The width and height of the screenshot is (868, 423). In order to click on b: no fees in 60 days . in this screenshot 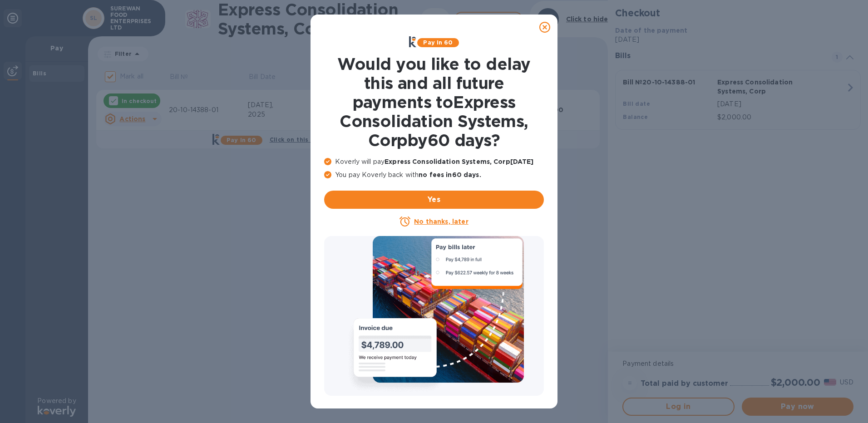, I will do `click(449, 175)`.